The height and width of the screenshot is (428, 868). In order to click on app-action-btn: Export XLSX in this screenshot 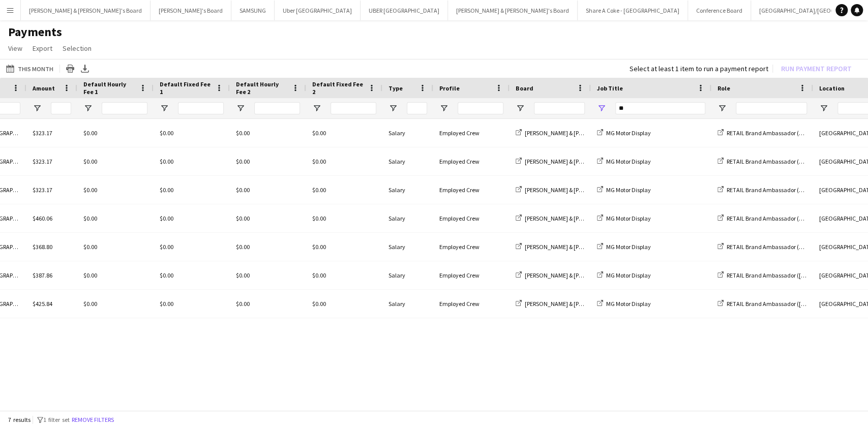, I will do `click(85, 68)`.